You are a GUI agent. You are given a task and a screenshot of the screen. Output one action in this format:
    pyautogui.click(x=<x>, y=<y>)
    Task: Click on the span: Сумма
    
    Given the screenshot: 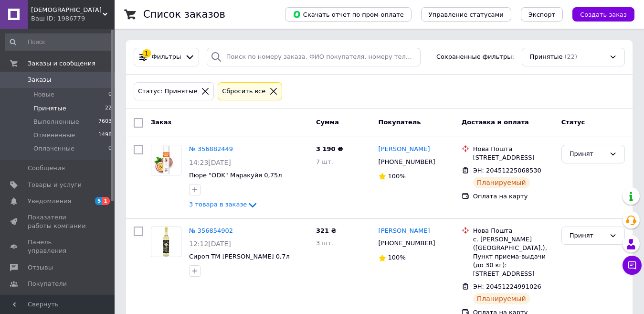 What is the action you would take?
    pyautogui.click(x=327, y=122)
    